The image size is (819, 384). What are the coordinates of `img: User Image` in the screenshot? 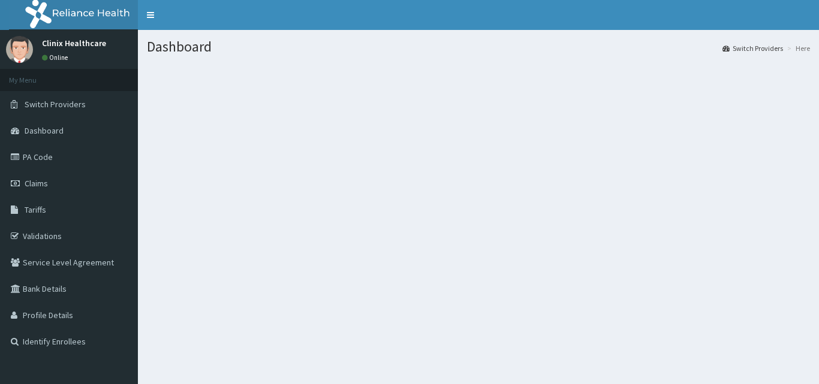 It's located at (19, 49).